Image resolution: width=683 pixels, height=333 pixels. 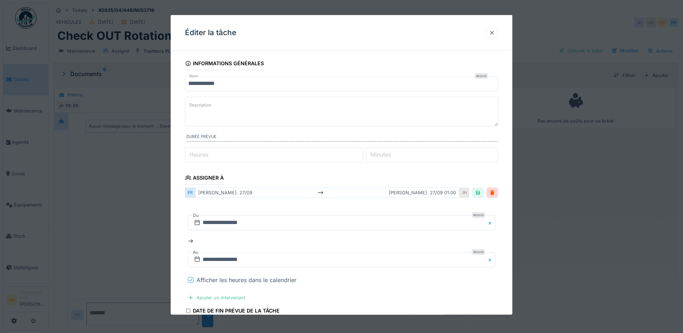 I want to click on label: Minutes, so click(x=381, y=155).